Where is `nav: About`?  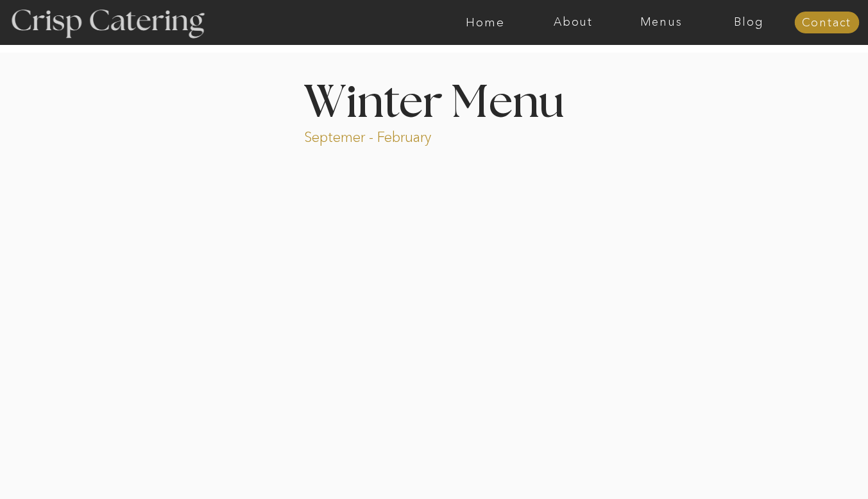
nav: About is located at coordinates (573, 23).